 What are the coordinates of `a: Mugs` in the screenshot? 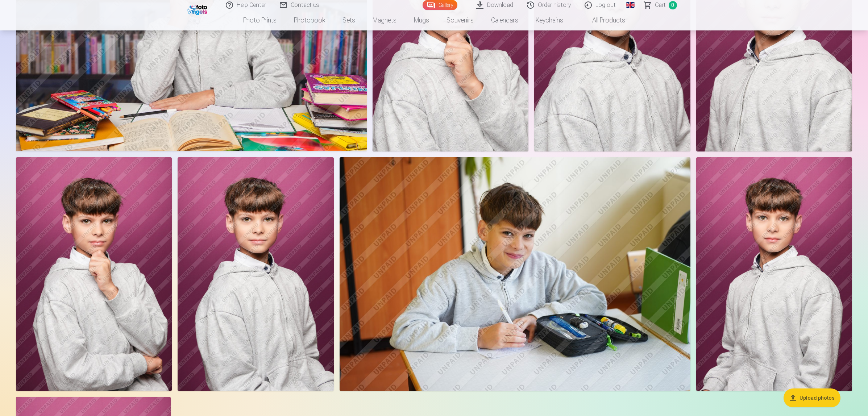 It's located at (421, 20).